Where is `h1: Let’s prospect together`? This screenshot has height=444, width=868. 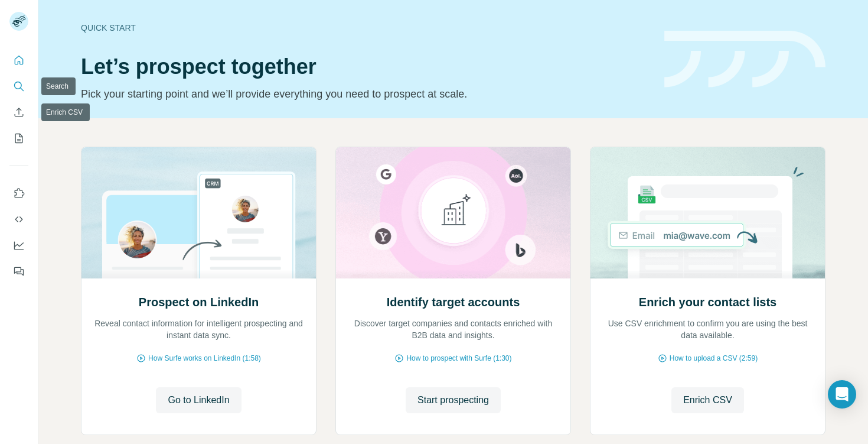 h1: Let’s prospect together is located at coordinates (365, 67).